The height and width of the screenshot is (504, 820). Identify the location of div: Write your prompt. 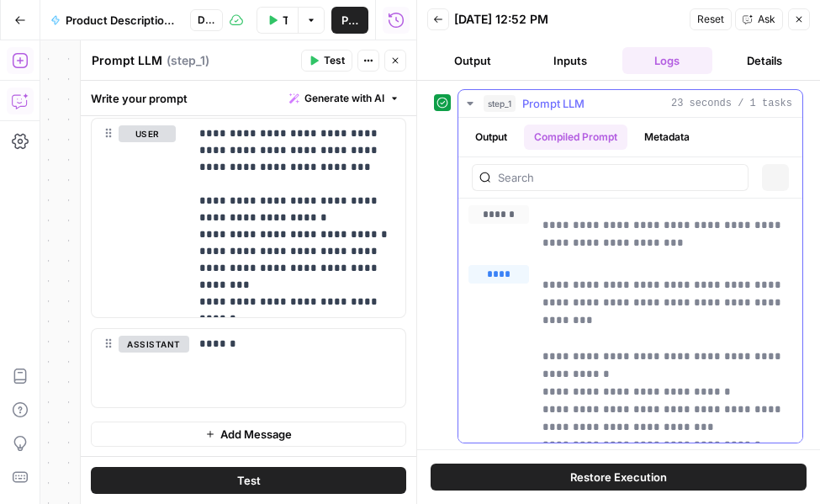
(248, 97).